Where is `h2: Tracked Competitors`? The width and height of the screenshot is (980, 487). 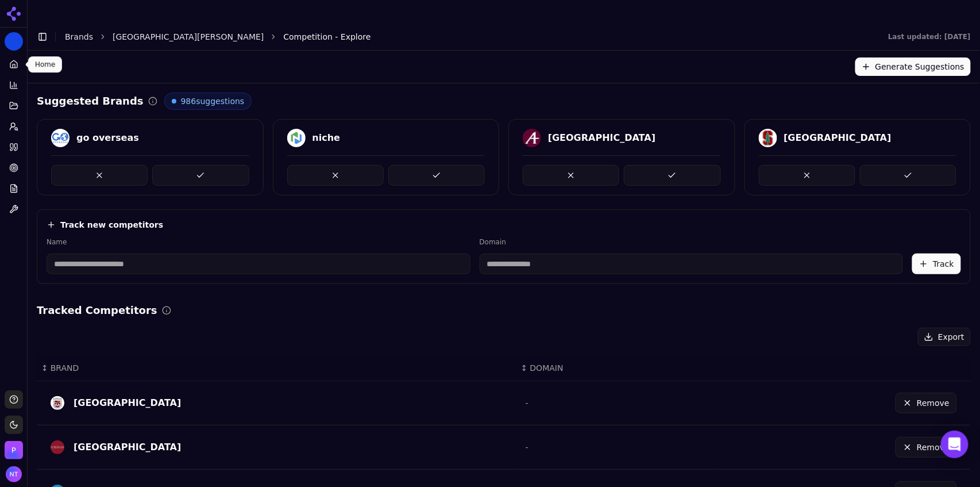
h2: Tracked Competitors is located at coordinates (97, 311).